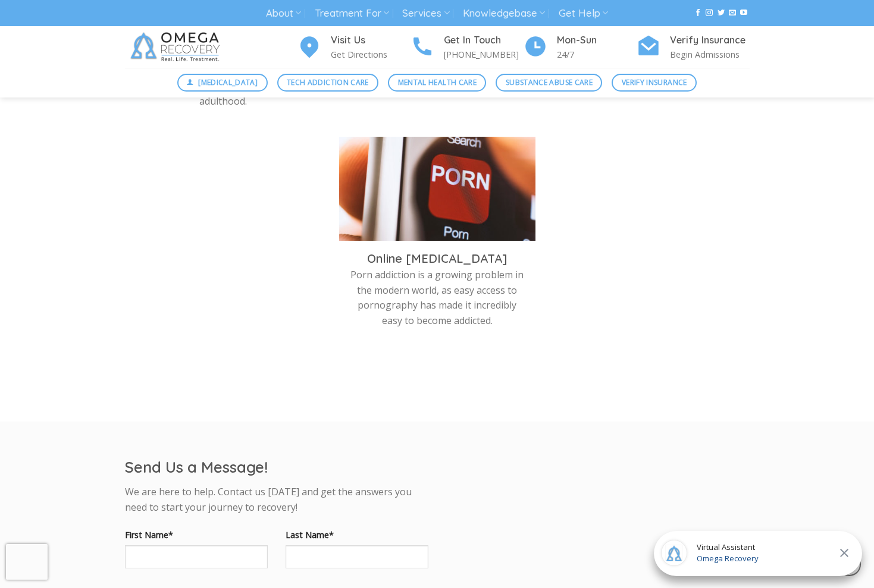  What do you see at coordinates (437, 298) in the screenshot?
I see `p: Porn addiction is a growing problem in the modern world, as easy access to pornography has made i...` at bounding box center [437, 298].